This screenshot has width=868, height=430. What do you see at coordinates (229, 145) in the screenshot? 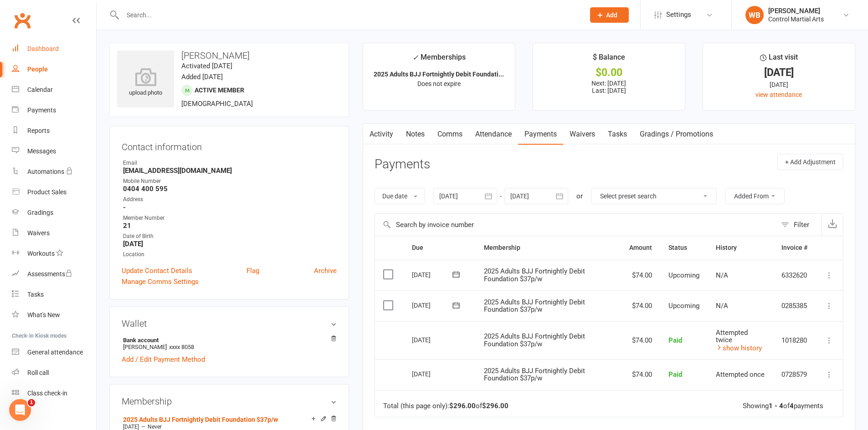
I see `h3: Contact information` at bounding box center [229, 145].